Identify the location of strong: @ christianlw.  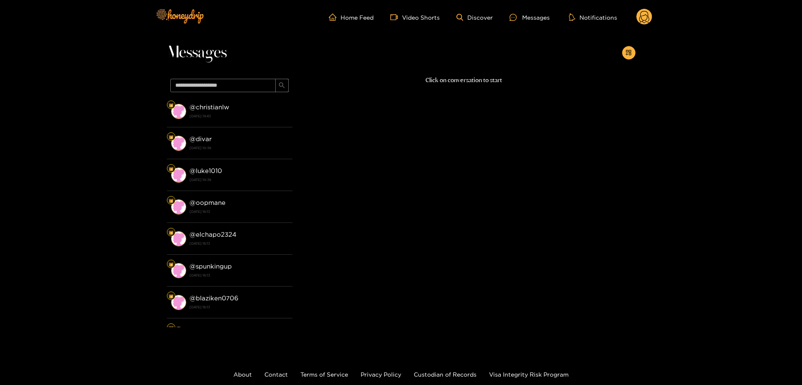
(209, 107).